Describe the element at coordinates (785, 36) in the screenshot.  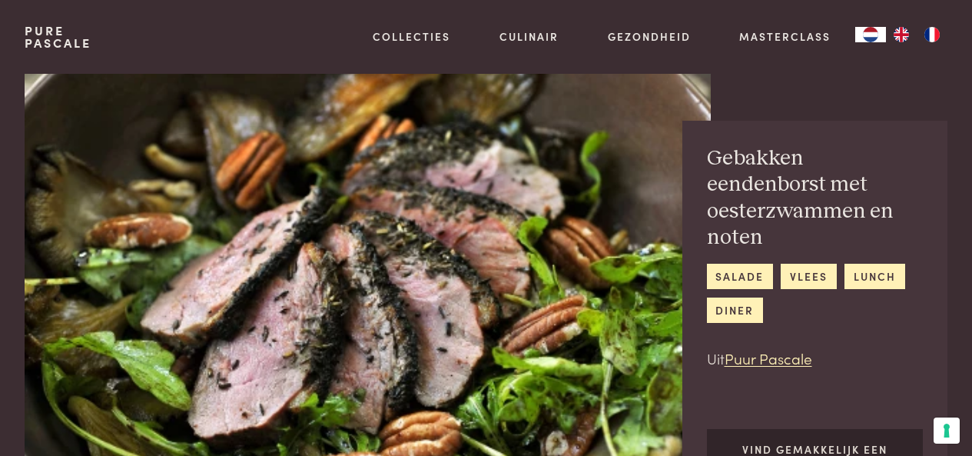
I see `a: Masterclass` at that location.